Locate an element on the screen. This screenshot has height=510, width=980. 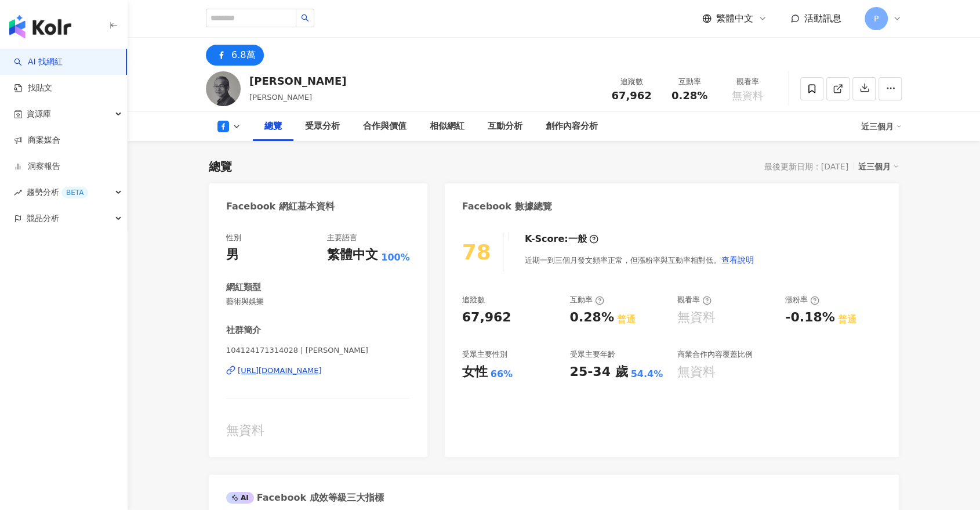
span: 資源庫 is located at coordinates (38, 113).